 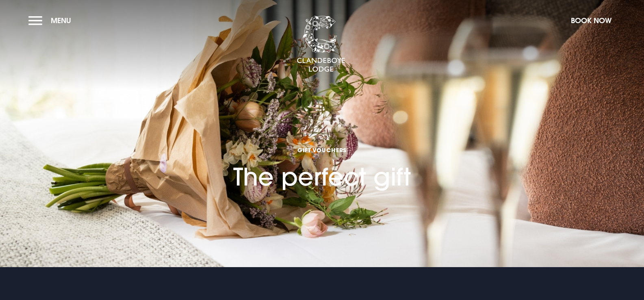 I want to click on span: GIFT VOUCHERS, so click(x=322, y=150).